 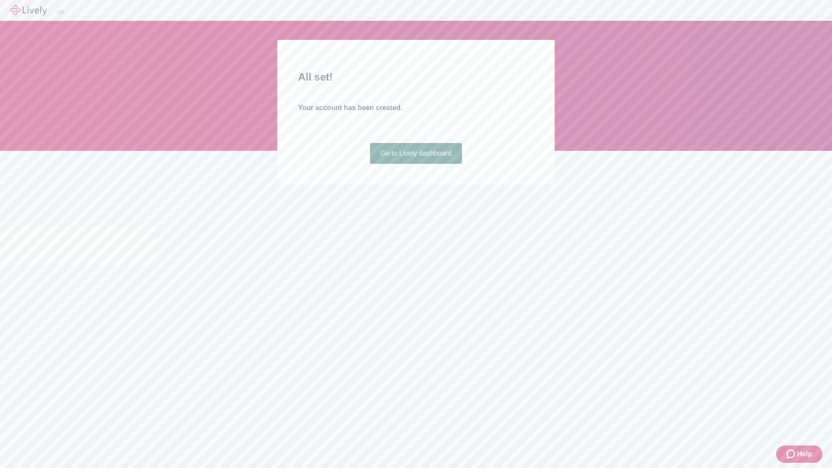 What do you see at coordinates (61, 12) in the screenshot?
I see `button: Log out` at bounding box center [61, 12].